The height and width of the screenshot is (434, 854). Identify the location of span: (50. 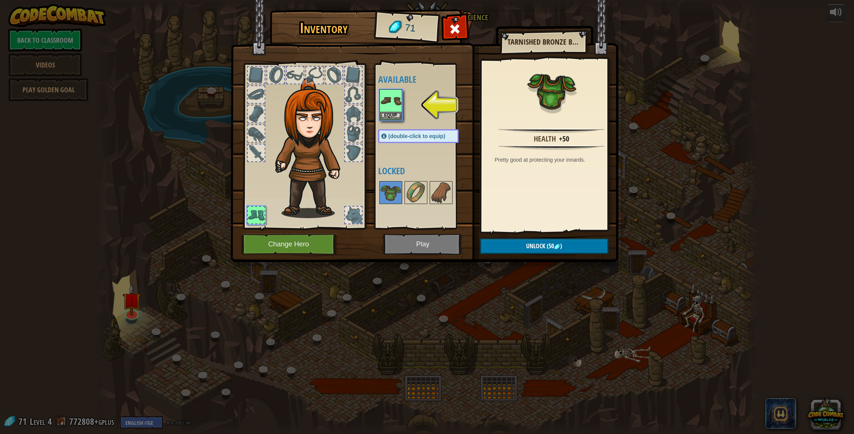
(549, 246).